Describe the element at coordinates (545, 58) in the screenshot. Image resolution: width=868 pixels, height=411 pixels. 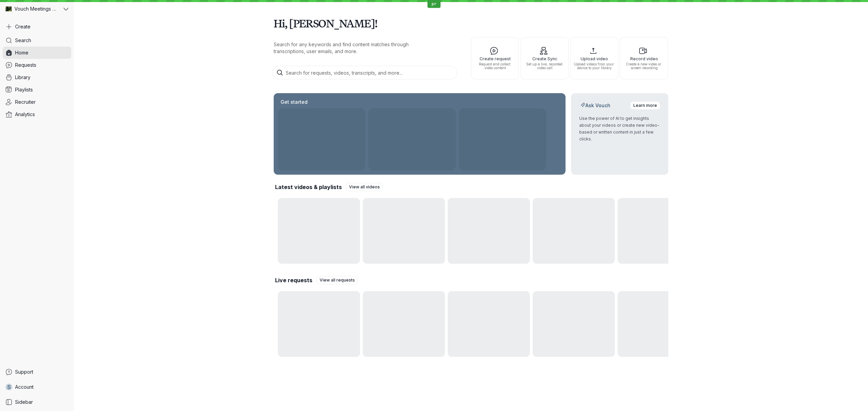
I see `button: Create SyncSet up a live, recorded video call` at that location.